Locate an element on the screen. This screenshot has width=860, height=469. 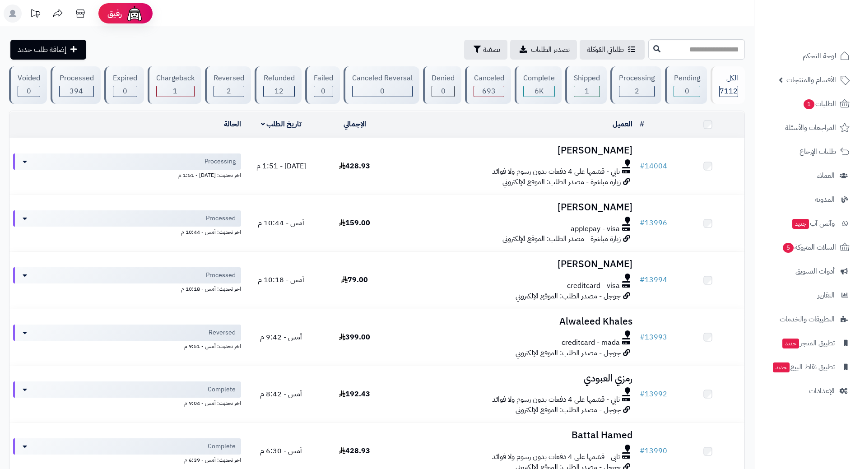
a: العميل is located at coordinates (622, 124).